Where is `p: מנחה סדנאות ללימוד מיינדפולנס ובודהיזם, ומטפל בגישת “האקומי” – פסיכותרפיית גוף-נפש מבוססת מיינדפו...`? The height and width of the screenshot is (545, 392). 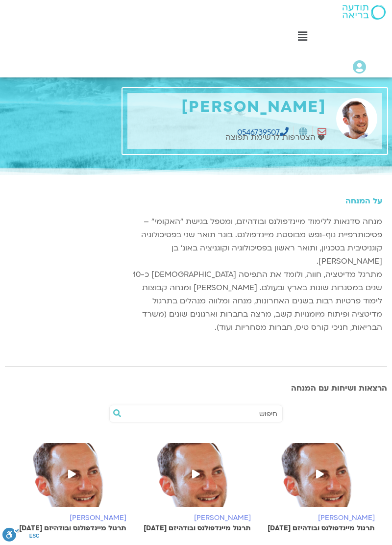 p: מנחה סדנאות ללימוד מיינדפולנס ובודהיזם, ומטפל בגישת “האקומי” – פסיכותרפיית גוף-נפש מבוססת מיינדפו... is located at coordinates (254, 275).